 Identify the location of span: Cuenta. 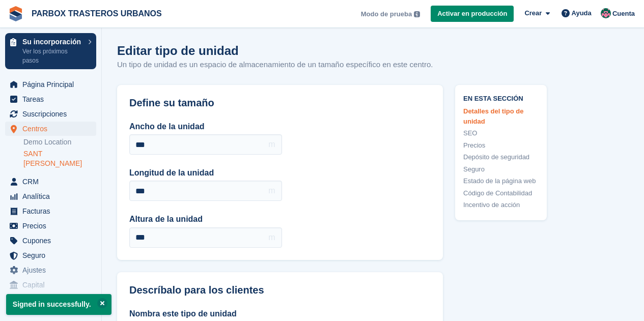
(623, 13).